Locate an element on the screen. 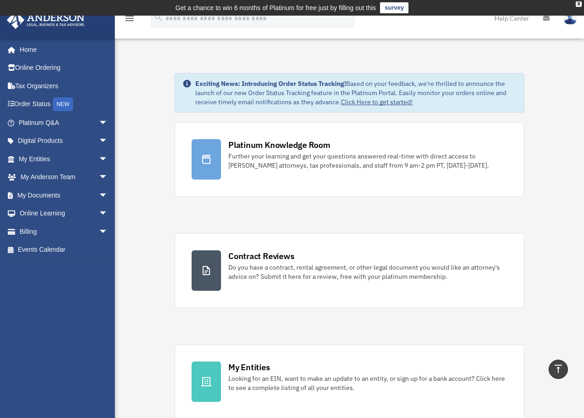  a: My Documentsarrow_drop_down is located at coordinates (64, 195).